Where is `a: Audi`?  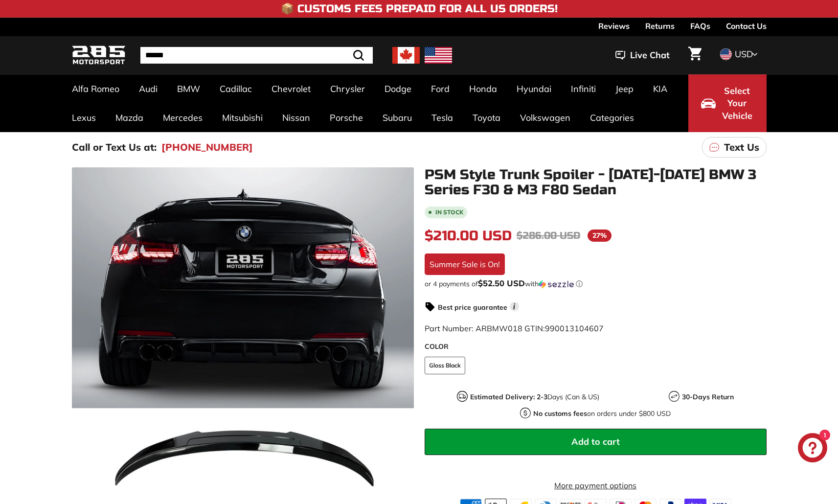
a: Audi is located at coordinates (148, 89).